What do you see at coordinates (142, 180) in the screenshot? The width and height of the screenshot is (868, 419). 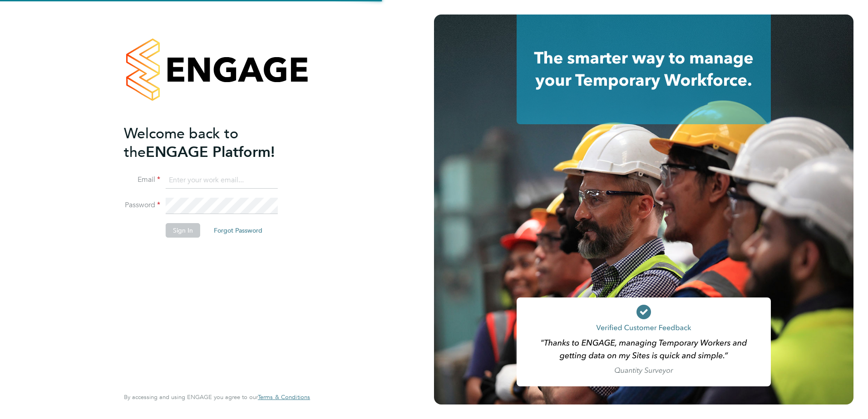 I see `label: Email` at bounding box center [142, 180].